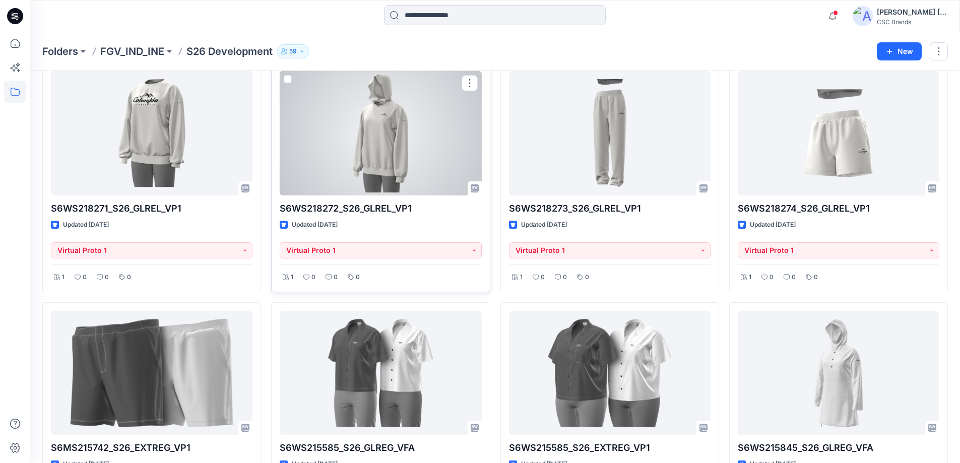 This screenshot has width=960, height=463. I want to click on a: S6WS215585_S26_EXTREG_VP1, so click(610, 373).